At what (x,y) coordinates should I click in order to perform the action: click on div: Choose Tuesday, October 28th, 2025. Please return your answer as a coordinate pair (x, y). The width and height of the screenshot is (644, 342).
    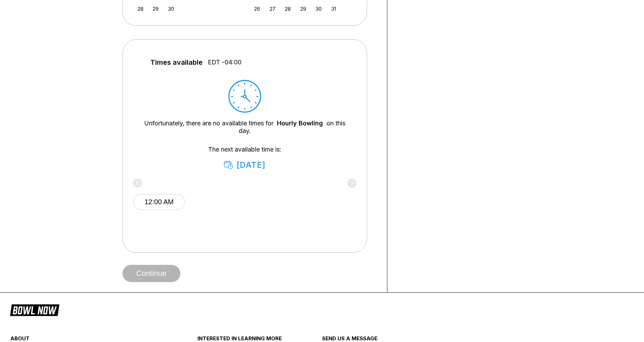
    Looking at the image, I should click on (288, 9).